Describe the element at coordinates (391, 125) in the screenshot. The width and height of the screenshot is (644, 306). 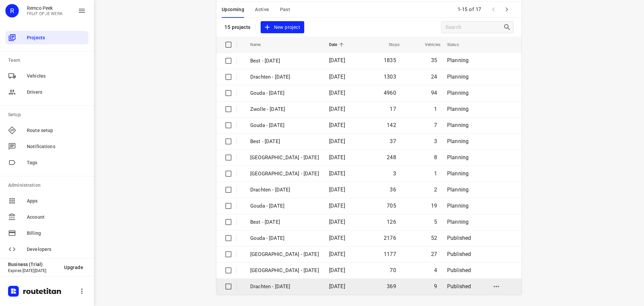
I see `span: 142` at that location.